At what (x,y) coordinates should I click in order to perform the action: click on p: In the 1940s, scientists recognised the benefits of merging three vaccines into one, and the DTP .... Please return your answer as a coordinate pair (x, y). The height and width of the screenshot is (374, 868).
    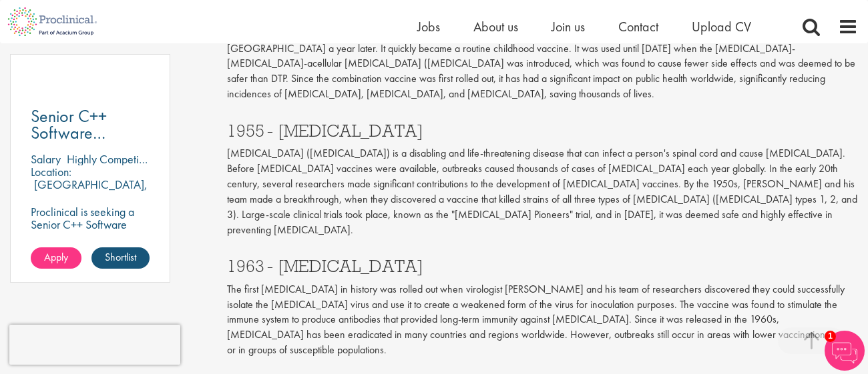
    Looking at the image, I should click on (542, 56).